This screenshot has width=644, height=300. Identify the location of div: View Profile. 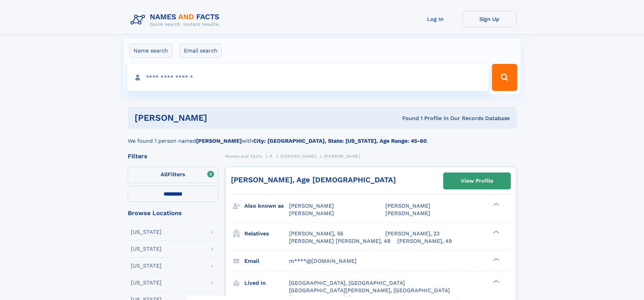
(477, 181).